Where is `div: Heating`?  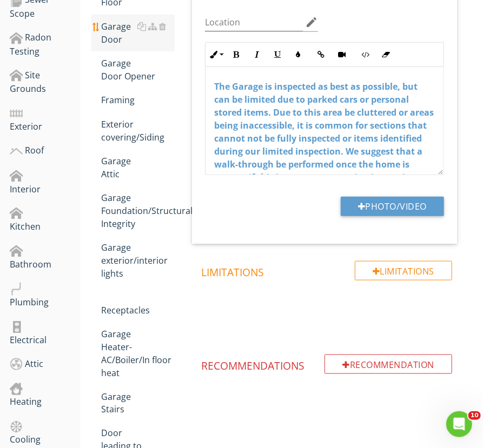
div: Heating is located at coordinates (45, 395).